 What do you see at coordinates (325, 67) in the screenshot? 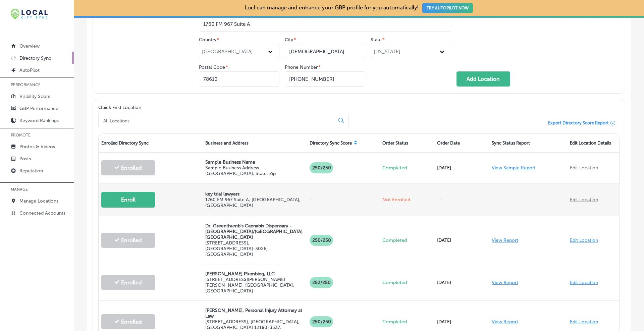
I see `label: Phone Number` at bounding box center [325, 67].